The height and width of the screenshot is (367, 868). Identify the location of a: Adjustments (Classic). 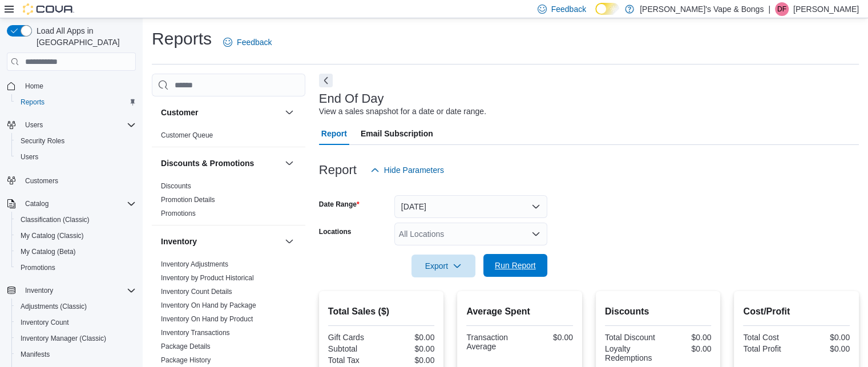
(54, 307).